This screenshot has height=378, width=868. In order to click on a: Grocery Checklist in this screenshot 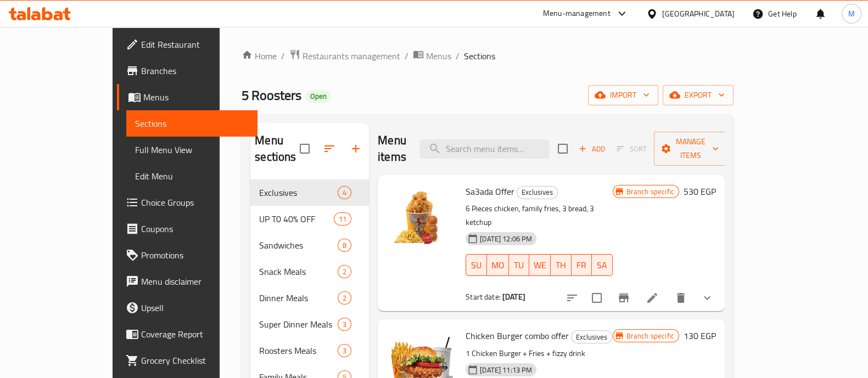, I will do `click(187, 360)`.